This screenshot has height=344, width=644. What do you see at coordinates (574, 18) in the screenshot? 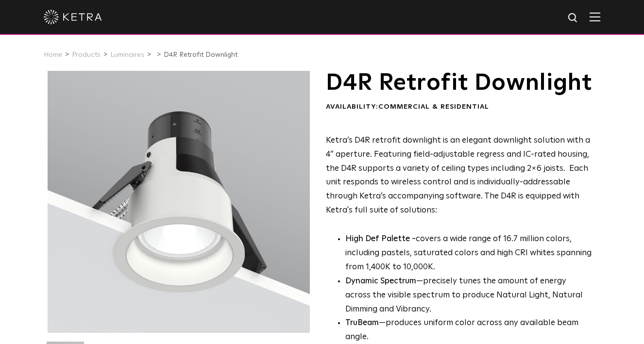
I see `img: search icon` at bounding box center [574, 18].